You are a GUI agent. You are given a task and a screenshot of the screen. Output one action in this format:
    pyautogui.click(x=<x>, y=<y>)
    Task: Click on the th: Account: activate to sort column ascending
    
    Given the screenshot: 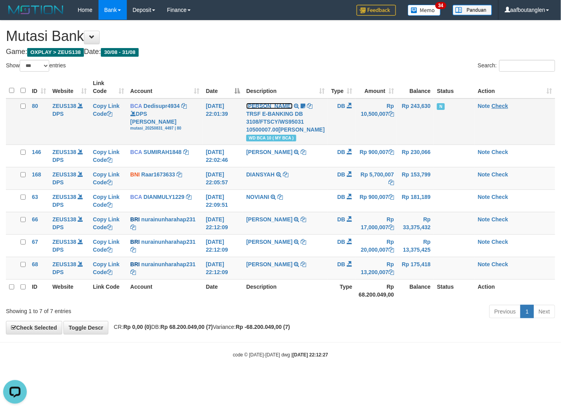 What is the action you would take?
    pyautogui.click(x=165, y=87)
    